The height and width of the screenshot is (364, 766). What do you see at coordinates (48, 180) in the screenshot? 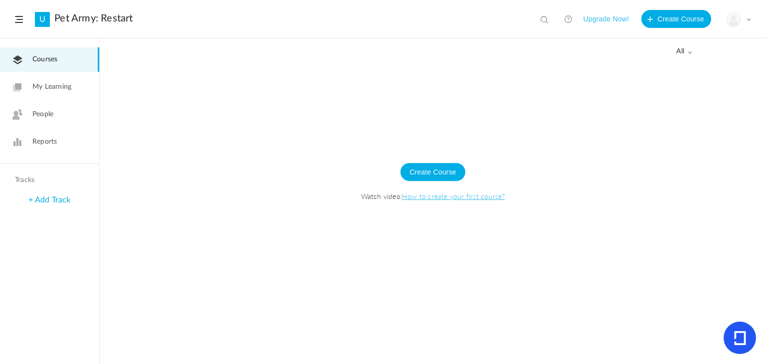
I see `h4: Tracks` at bounding box center [48, 180].